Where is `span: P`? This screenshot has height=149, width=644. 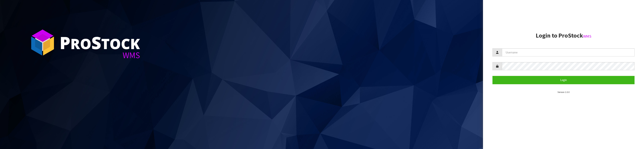
span: P is located at coordinates (65, 42).